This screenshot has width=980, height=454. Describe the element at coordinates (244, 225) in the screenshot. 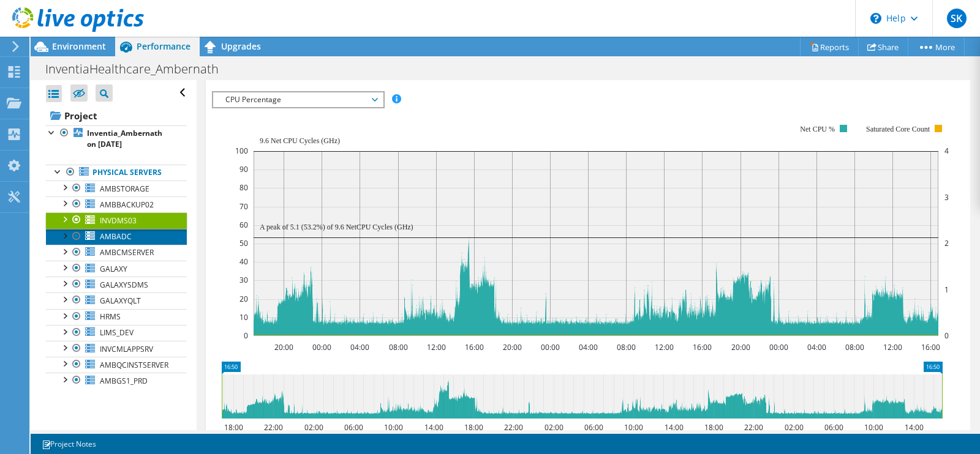

I see `text: 60` at that location.